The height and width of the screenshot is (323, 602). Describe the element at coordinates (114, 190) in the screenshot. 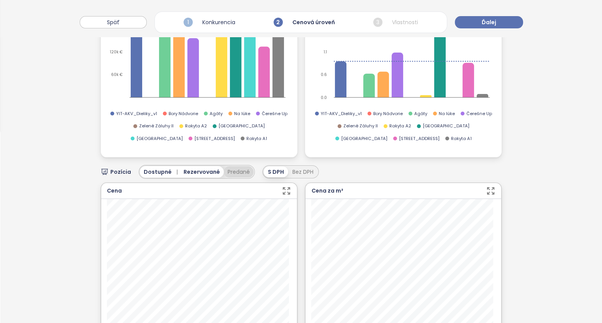

I see `div: Cena` at that location.